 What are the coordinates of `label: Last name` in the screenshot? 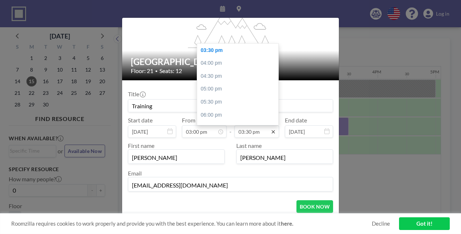 It's located at (249, 145).